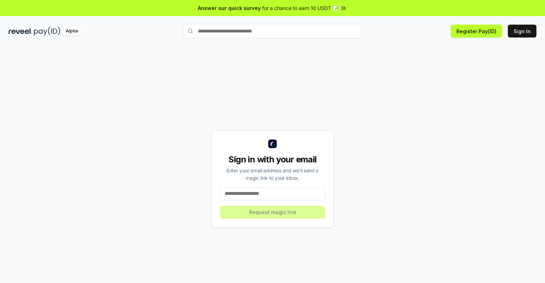  Describe the element at coordinates (273, 174) in the screenshot. I see `div: Enter your email address and we’ll send a magic link to your inbox.` at that location.